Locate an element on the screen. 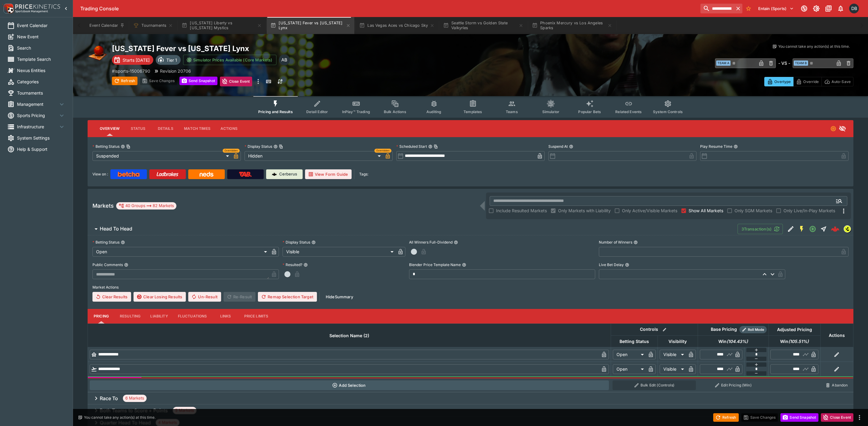  button: Notifications is located at coordinates (841, 8).